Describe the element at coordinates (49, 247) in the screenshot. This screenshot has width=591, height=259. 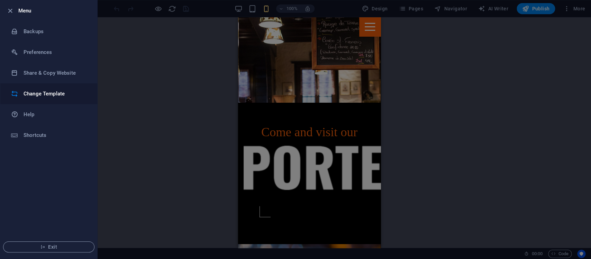
I see `button: Exit` at that location.